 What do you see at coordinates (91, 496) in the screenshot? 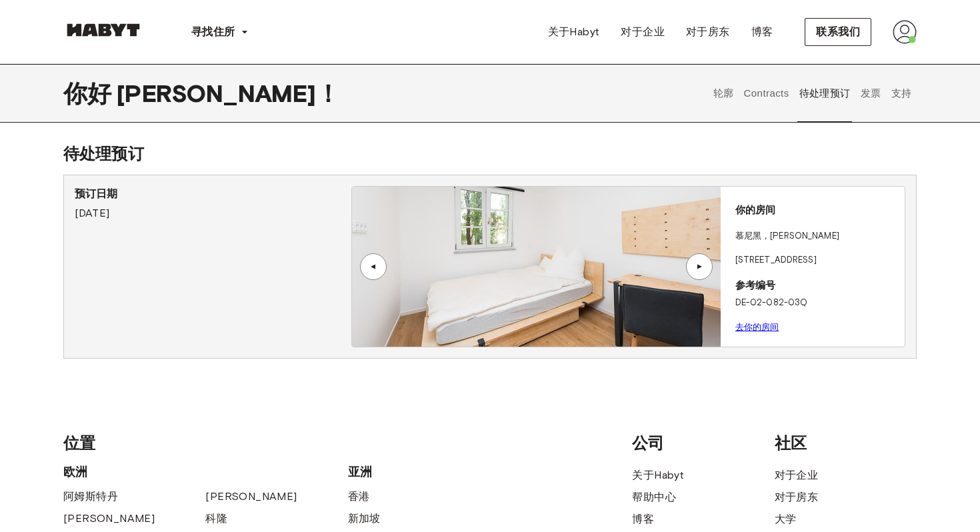
I see `font: 阿姆斯特丹` at bounding box center [91, 496].